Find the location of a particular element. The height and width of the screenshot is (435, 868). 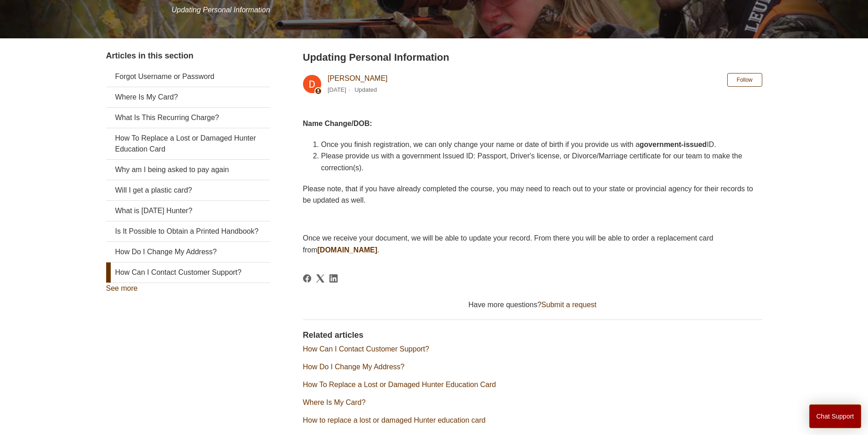

div: Chat Support is located at coordinates (835, 416).